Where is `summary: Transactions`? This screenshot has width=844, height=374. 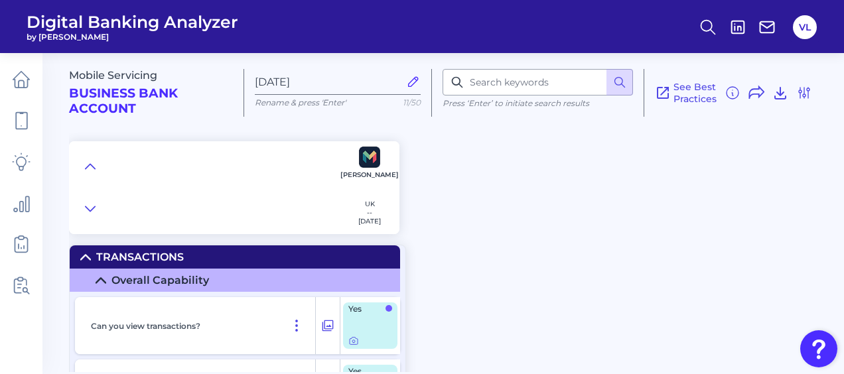
summary: Transactions is located at coordinates (235, 257).